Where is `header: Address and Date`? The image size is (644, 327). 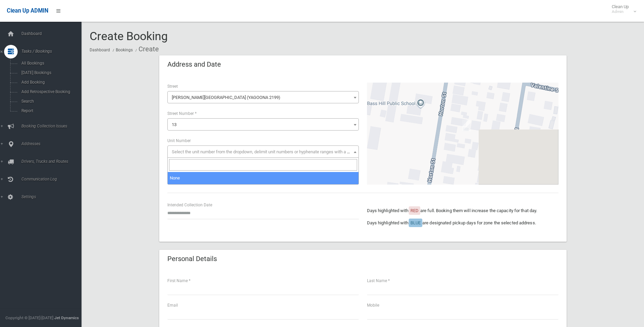
header: Address and Date is located at coordinates (194, 64).